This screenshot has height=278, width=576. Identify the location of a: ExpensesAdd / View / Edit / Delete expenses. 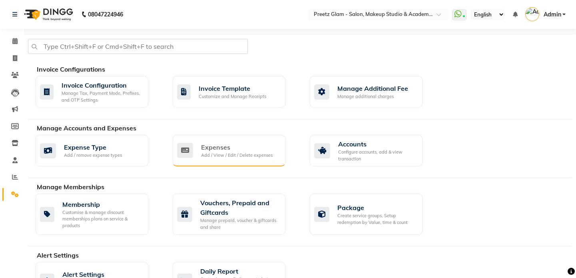
(235, 150).